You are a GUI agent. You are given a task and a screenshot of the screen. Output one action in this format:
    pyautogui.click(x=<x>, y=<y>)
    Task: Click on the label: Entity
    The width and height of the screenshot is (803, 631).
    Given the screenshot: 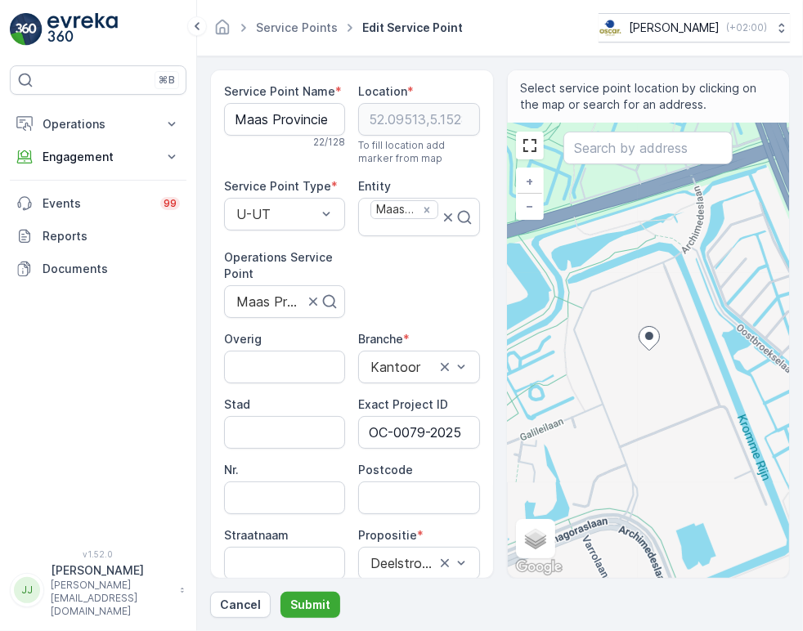 What is the action you would take?
    pyautogui.click(x=374, y=186)
    